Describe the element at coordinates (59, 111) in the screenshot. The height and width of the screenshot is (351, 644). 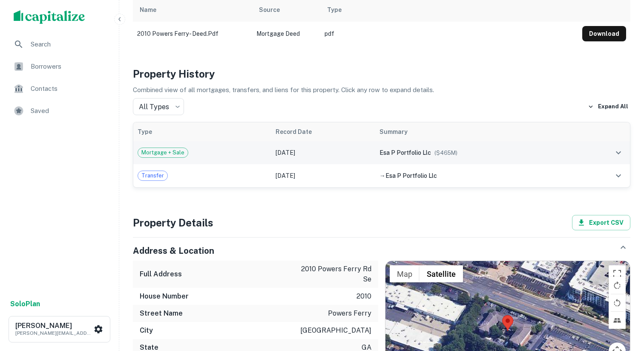
I see `div: Saved` at that location.